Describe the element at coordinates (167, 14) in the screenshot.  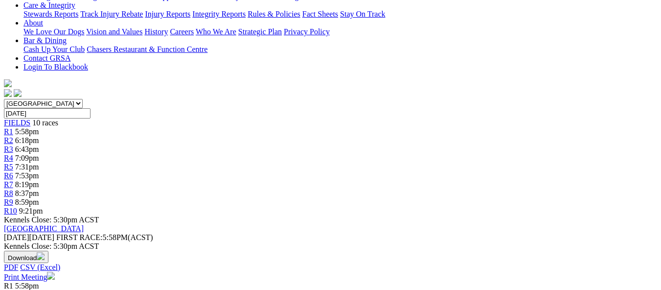
I see `a: Injury Reports` at that location.